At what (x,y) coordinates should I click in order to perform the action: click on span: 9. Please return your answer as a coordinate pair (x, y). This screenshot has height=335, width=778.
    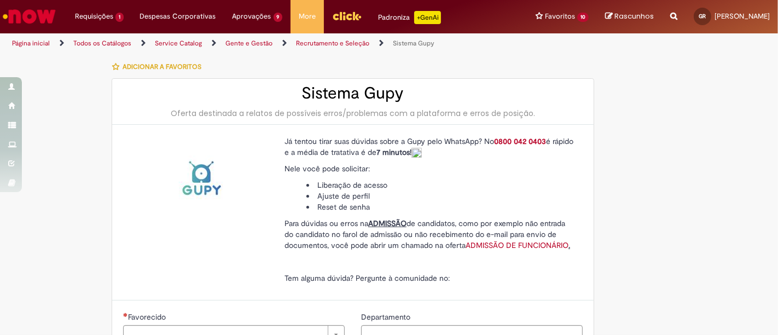
    Looking at the image, I should click on (278, 17).